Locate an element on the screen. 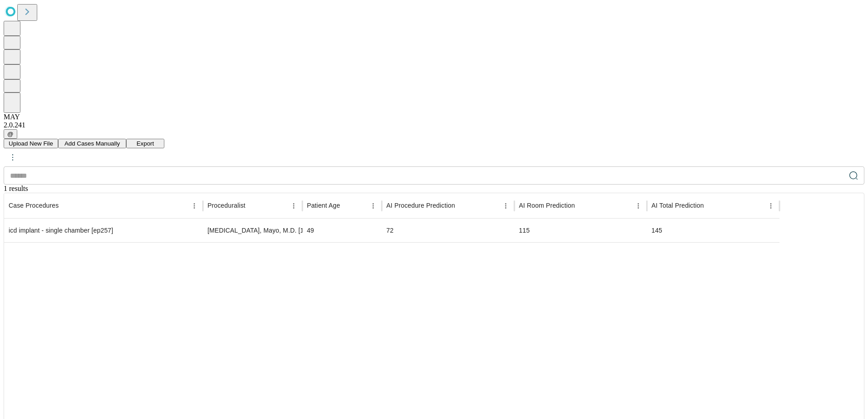  span: Export is located at coordinates (145, 143).